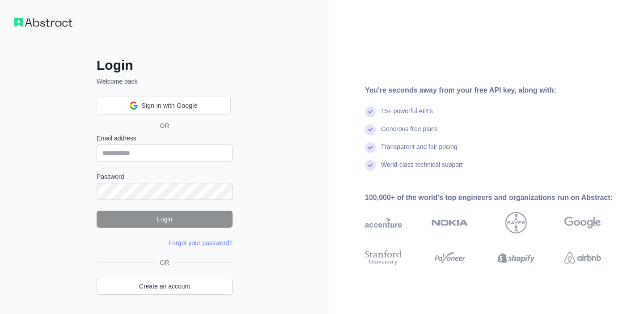 The height and width of the screenshot is (314, 644). I want to click on p: Welcome back, so click(165, 81).